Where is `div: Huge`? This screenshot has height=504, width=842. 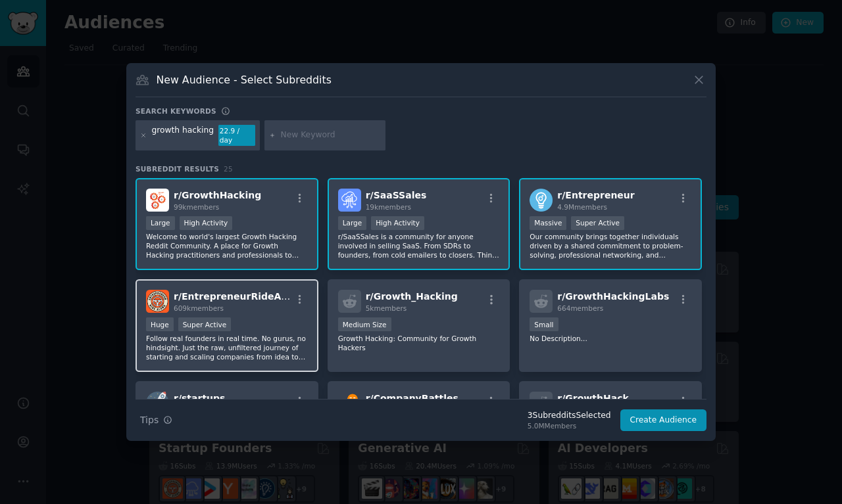 div: Huge is located at coordinates (160, 324).